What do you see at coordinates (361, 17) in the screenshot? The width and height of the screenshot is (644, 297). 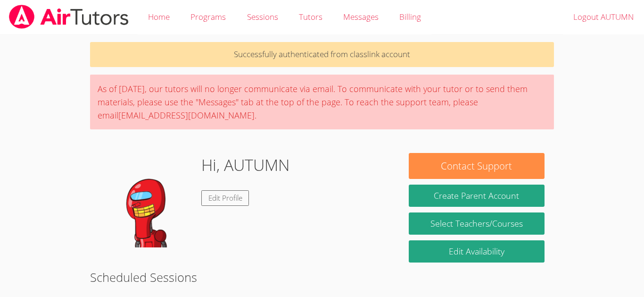 I see `span: Messages` at bounding box center [361, 17].